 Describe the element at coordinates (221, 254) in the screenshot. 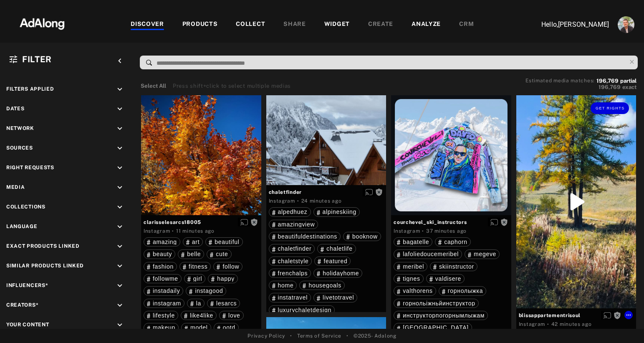

I see `span: cute` at that location.